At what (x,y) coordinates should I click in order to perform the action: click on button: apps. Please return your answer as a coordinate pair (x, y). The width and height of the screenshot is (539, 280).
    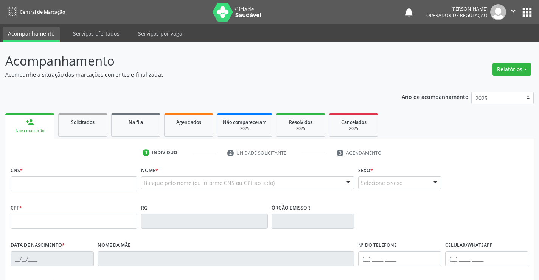
    Looking at the image, I should click on (527, 12).